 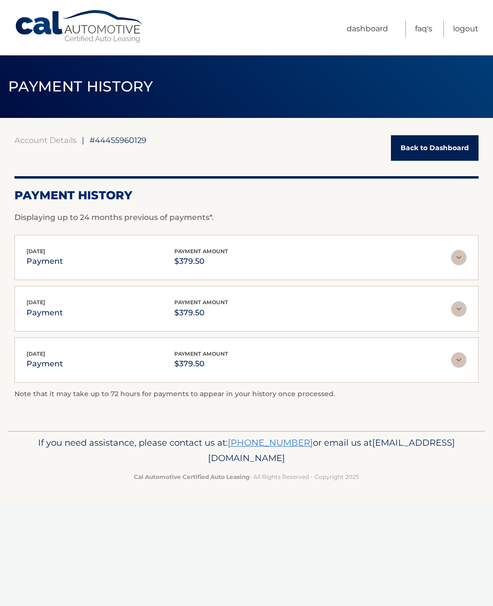 I want to click on p: If you need assistance, please contact us at: or email us at, so click(x=247, y=451).